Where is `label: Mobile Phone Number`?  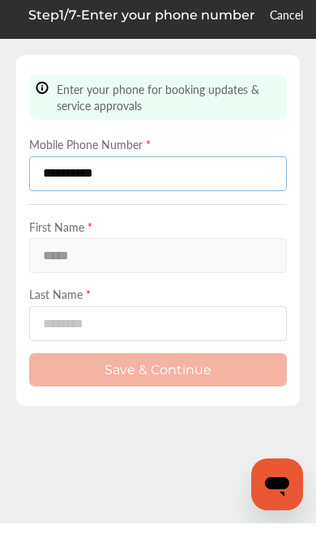
label: Mobile Phone Number is located at coordinates (158, 154).